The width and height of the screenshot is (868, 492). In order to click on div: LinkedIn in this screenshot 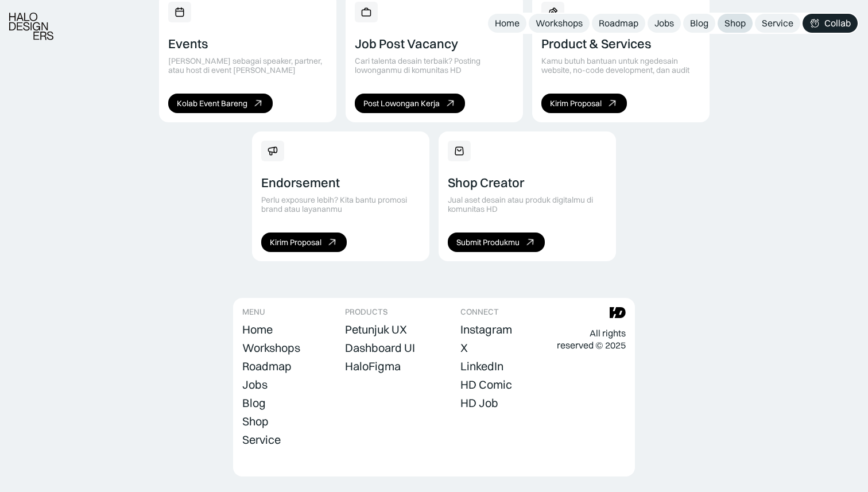, I will do `click(481, 366)`.